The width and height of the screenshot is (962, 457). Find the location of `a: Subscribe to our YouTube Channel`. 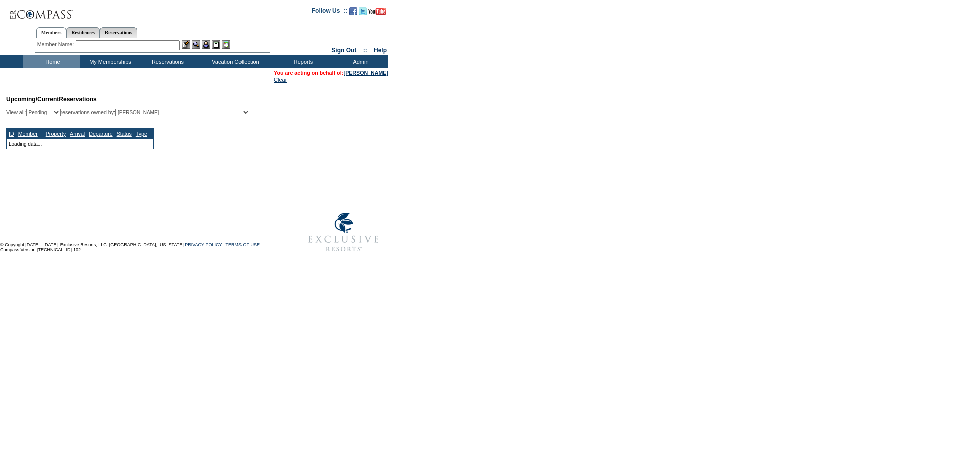

a: Subscribe to our YouTube Channel is located at coordinates (377, 13).